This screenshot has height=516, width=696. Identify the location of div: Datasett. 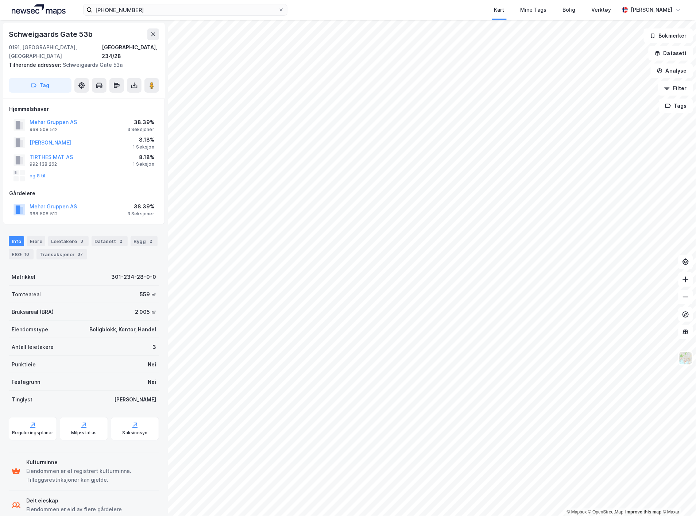
(109, 241).